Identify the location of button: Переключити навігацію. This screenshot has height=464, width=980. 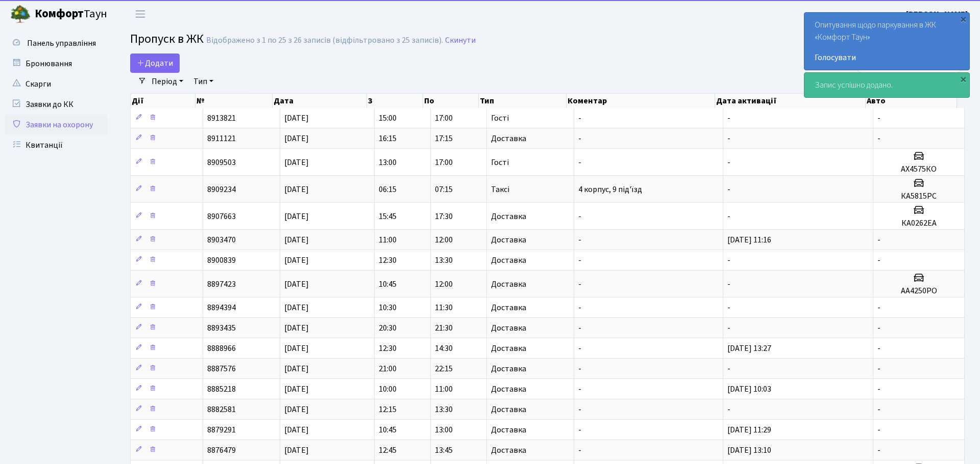
(140, 14).